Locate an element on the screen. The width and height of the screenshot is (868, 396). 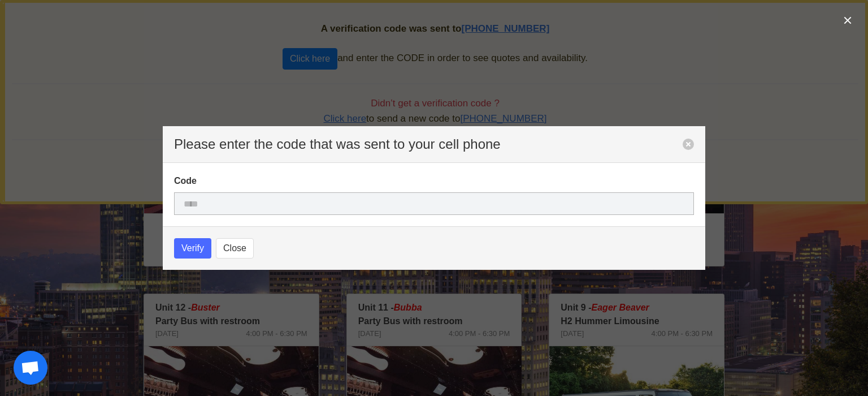
button: Close is located at coordinates (235, 248).